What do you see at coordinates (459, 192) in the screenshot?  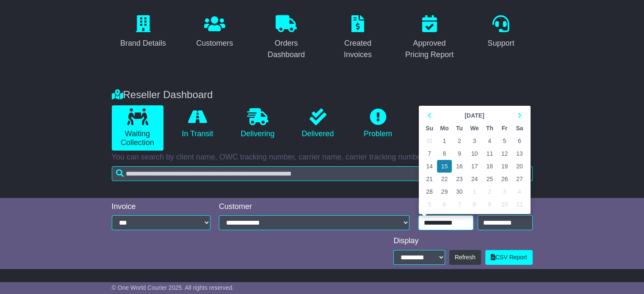 I see `td: 30` at bounding box center [459, 192].